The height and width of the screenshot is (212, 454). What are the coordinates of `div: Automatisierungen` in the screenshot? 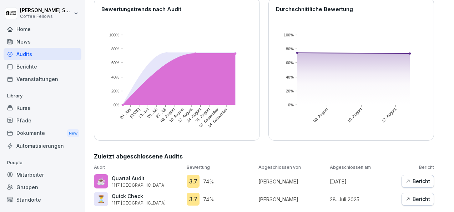 It's located at (42, 146).